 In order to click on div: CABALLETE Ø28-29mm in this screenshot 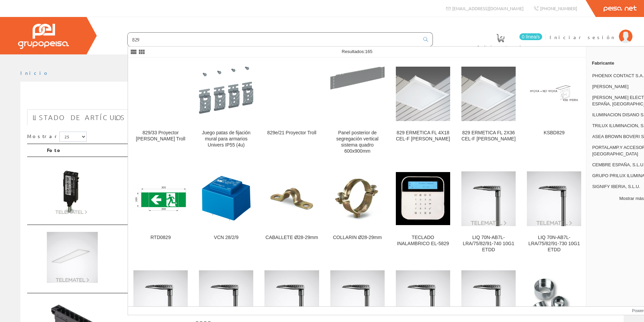, I will do `click(291, 238)`.